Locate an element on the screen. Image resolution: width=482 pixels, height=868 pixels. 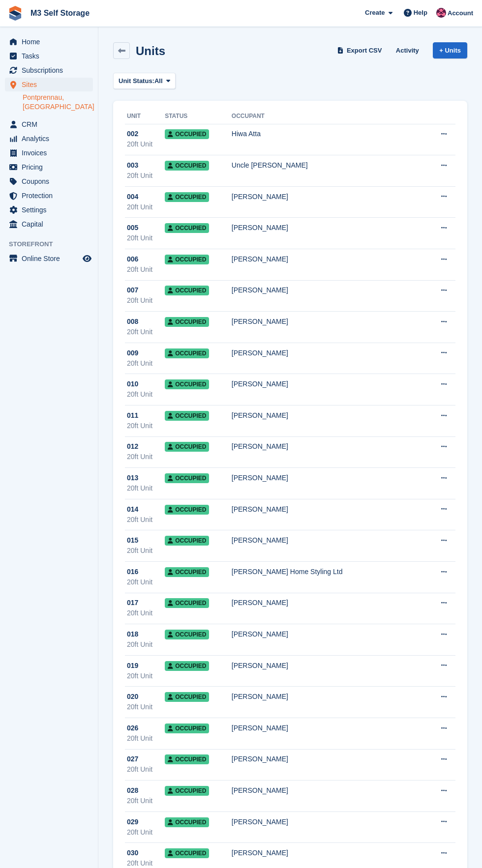
img: Nick Jones is located at coordinates (441, 13).